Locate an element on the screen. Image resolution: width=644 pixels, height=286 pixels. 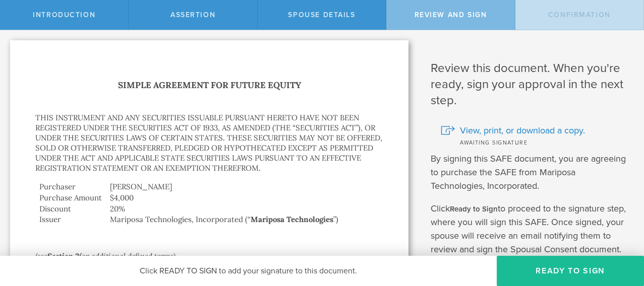
div: Awaiting signature is located at coordinates (535, 142).